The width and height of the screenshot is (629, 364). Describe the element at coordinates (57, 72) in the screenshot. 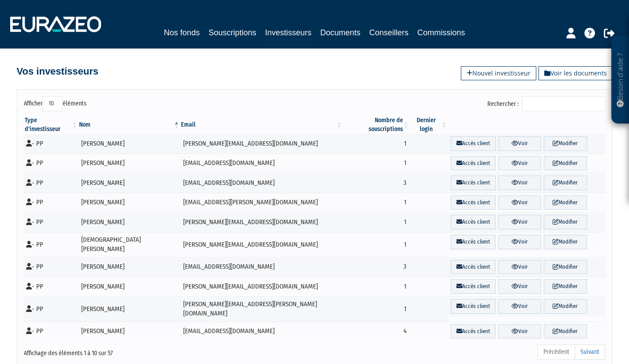

I see `h4: Vos investisseurs` at that location.